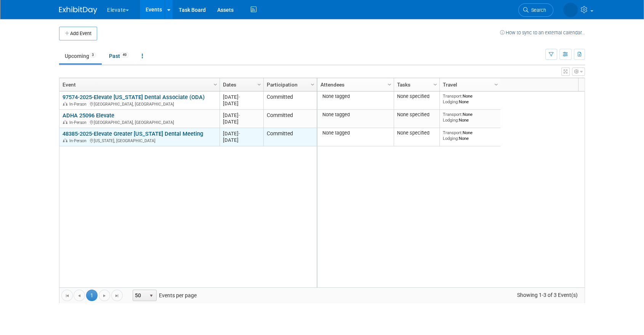 The width and height of the screenshot is (644, 335). Describe the element at coordinates (289, 85) in the screenshot. I see `a: Participation` at that location.